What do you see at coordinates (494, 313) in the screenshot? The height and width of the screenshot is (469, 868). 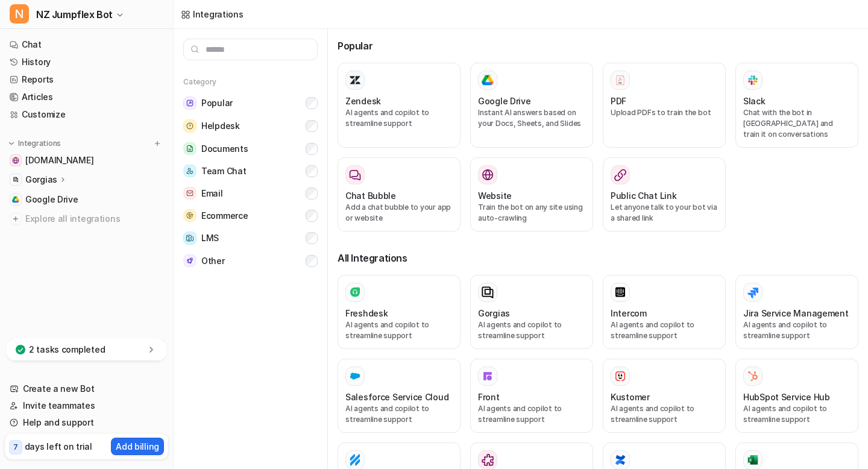 I see `h3: Gorgias` at bounding box center [494, 313].